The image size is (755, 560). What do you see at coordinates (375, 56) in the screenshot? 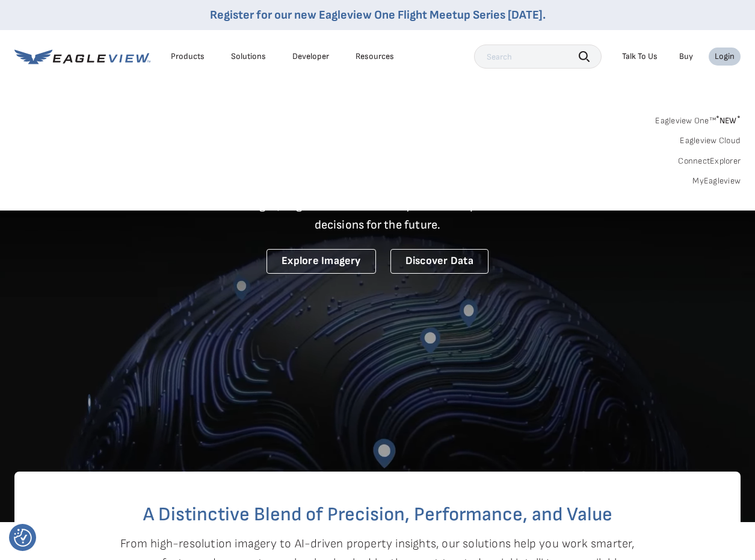
I see `div: Resources` at bounding box center [375, 56].